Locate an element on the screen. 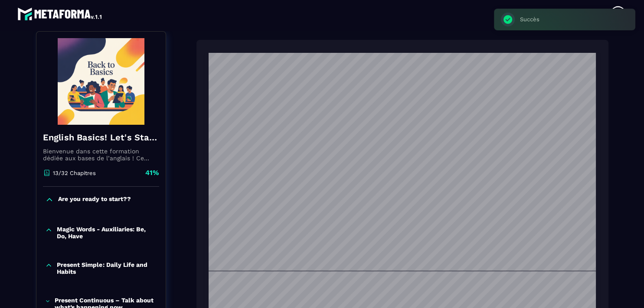  h4: English Basics! Let's Start English. is located at coordinates (101, 137).